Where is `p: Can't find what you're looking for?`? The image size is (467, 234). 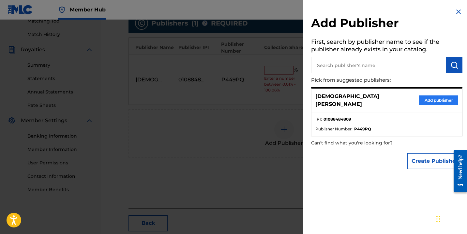 p: Can't find what you're looking for? is located at coordinates (369, 143).